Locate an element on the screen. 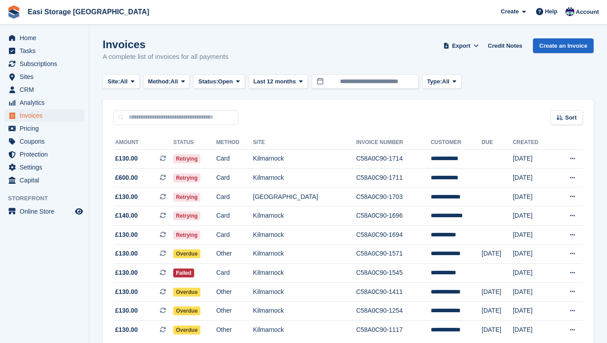  button: Method: All is located at coordinates (166, 82).